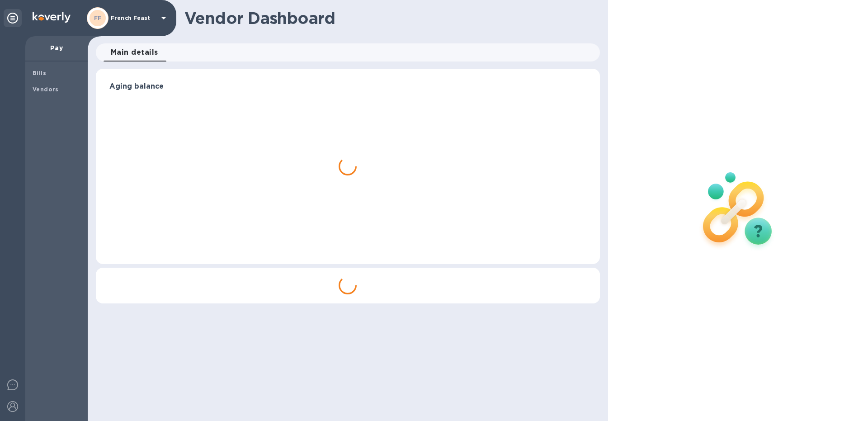 This screenshot has width=868, height=421. Describe the element at coordinates (134, 52) in the screenshot. I see `span: Main details` at that location.